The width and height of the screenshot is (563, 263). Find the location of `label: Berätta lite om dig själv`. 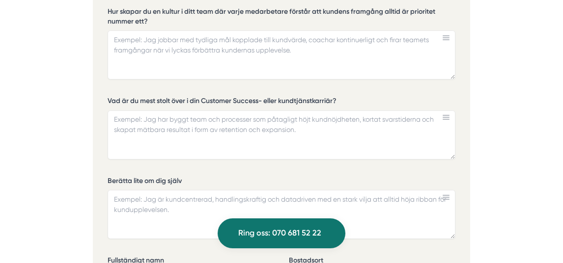

label: Berätta lite om dig själv is located at coordinates (281, 182).